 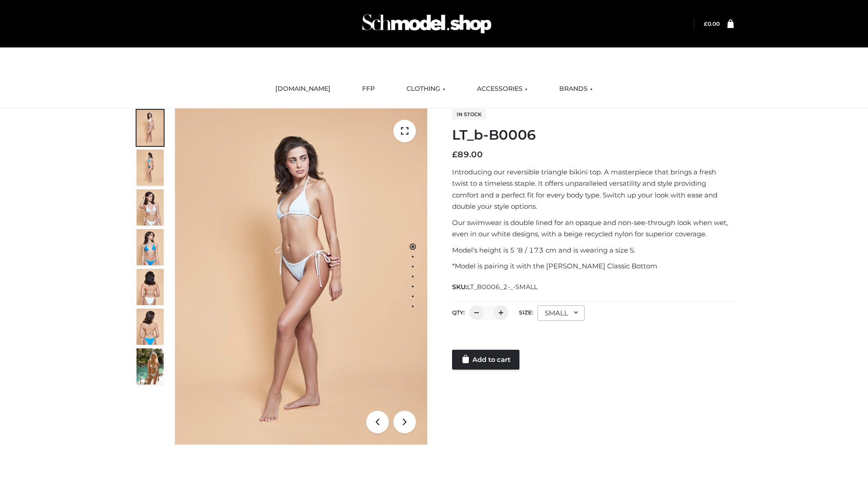 What do you see at coordinates (469, 114) in the screenshot?
I see `span: In stock` at bounding box center [469, 114].